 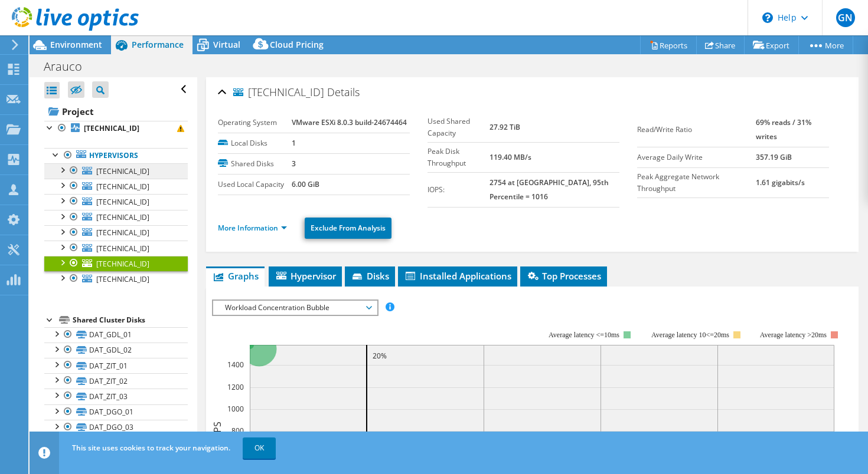 I want to click on label: Used Shared Capacity, so click(x=458, y=127).